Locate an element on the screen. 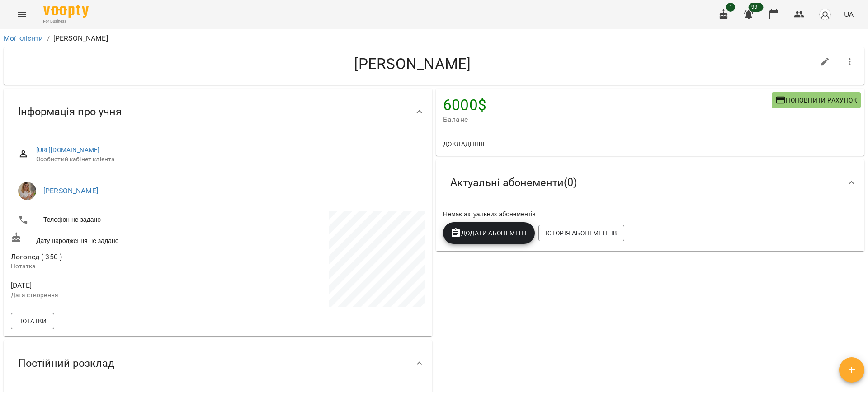  span: Докладніше is located at coordinates (465, 144).